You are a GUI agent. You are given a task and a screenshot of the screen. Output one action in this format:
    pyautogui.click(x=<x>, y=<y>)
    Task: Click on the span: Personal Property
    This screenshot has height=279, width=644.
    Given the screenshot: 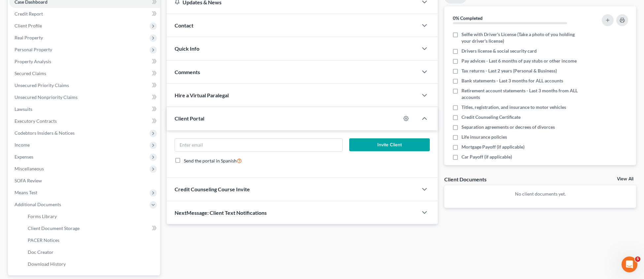 What is the action you would take?
    pyautogui.click(x=34, y=49)
    